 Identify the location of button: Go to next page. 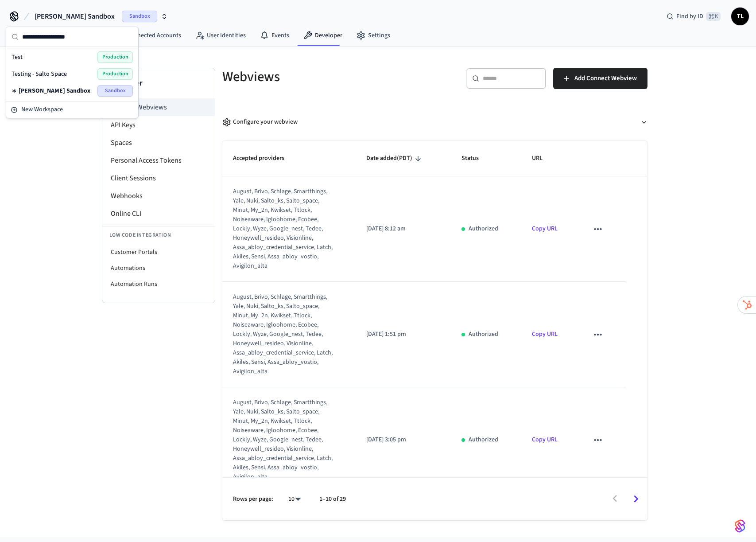
(636, 499).